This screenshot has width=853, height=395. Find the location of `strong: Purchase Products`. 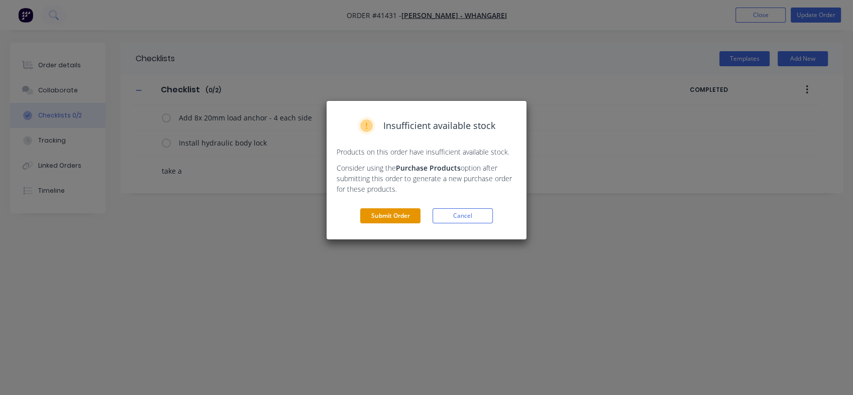

strong: Purchase Products is located at coordinates (428, 168).